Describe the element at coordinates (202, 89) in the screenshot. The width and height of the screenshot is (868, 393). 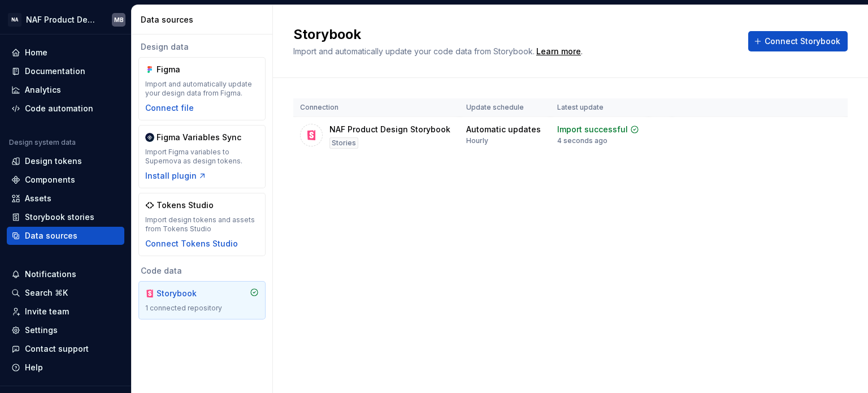
I see `div: Import and automatically update your design data from Figma.` at that location.